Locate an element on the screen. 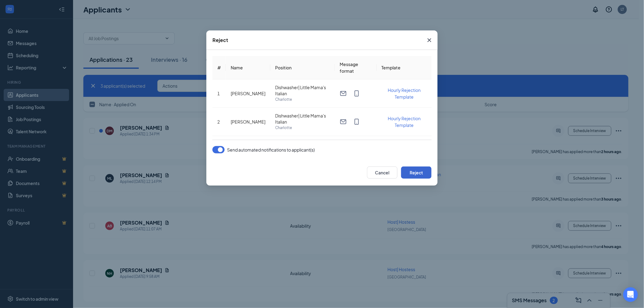 The height and width of the screenshot is (308, 644). th: Template is located at coordinates (404, 68).